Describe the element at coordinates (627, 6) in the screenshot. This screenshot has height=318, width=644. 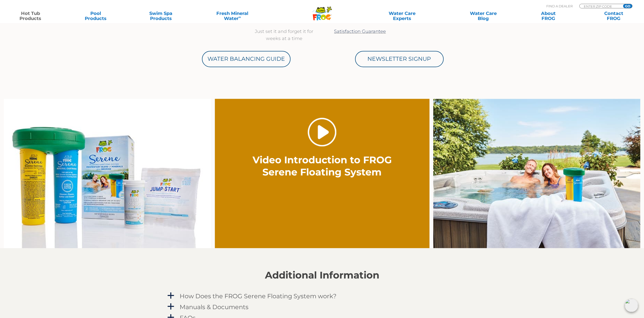
I see `input: GO` at that location.